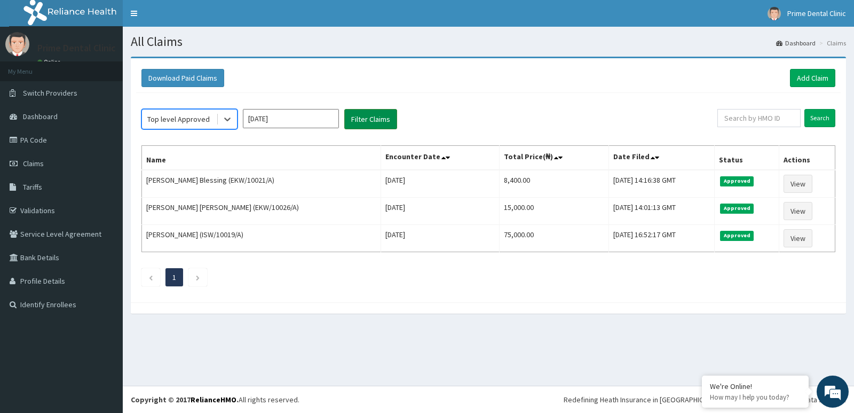 Image resolution: width=854 pixels, height=413 pixels. What do you see at coordinates (554, 158) in the screenshot?
I see `th: Total Price(₦)` at bounding box center [554, 158].